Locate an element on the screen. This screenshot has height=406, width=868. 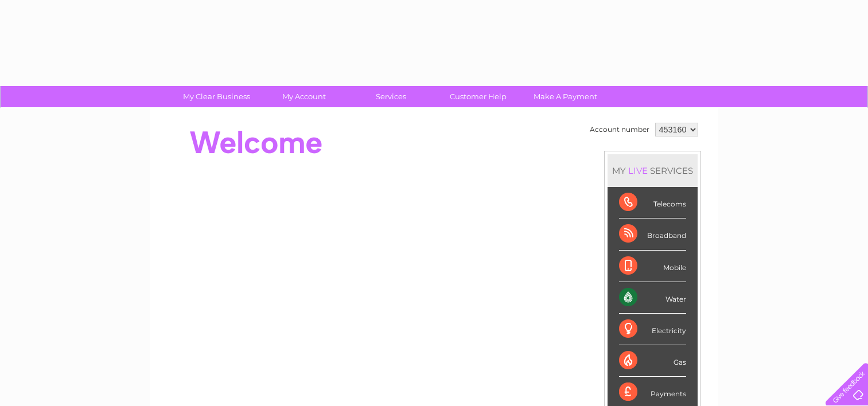
div: LIVE is located at coordinates (638, 170).